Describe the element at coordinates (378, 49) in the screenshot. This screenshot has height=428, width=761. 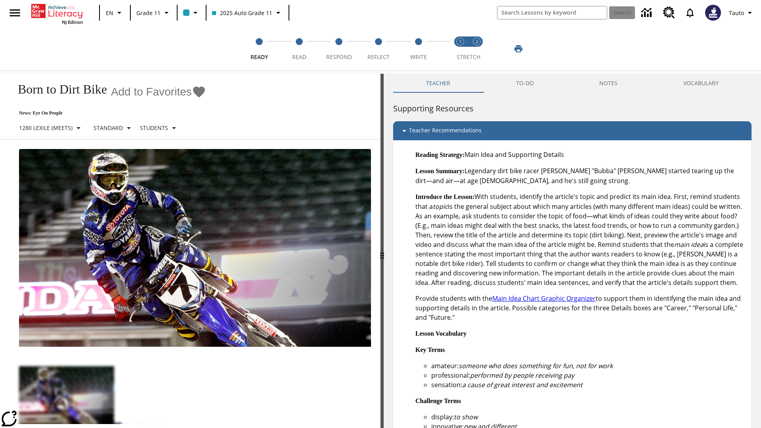
I see `button: Reflect step 4 of 5` at that location.